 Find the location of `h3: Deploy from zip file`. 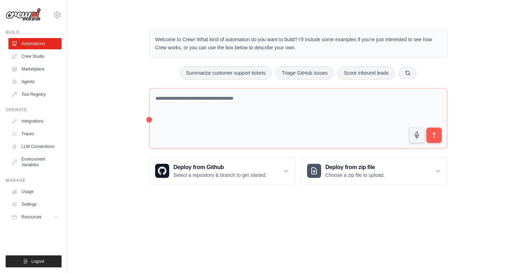

h3: Deploy from zip file is located at coordinates (355, 167).